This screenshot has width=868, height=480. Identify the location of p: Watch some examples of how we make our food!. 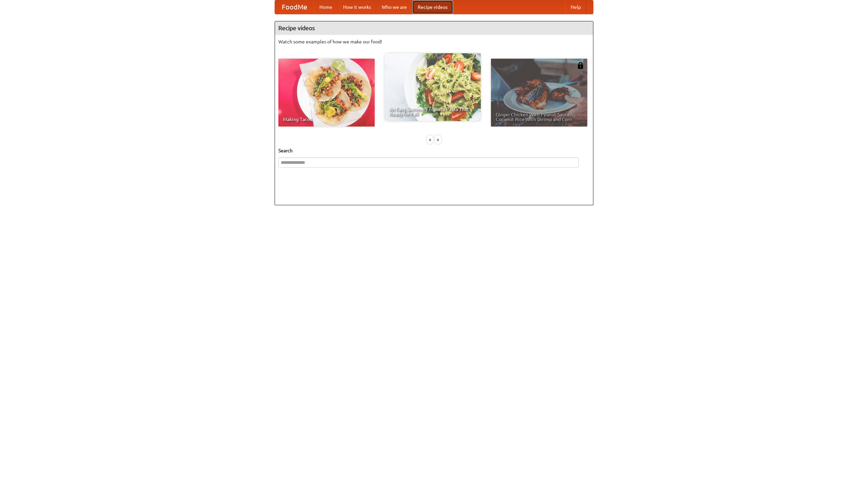
(434, 42).